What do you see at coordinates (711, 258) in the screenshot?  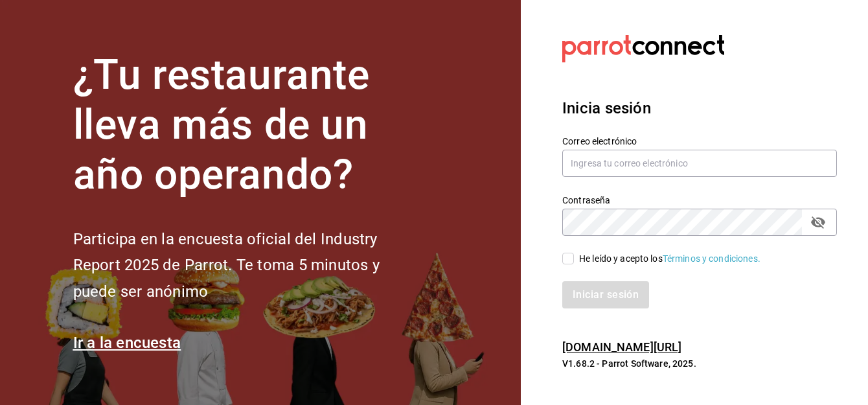 I see `a: Términos y condiciones.` at bounding box center [711, 258].